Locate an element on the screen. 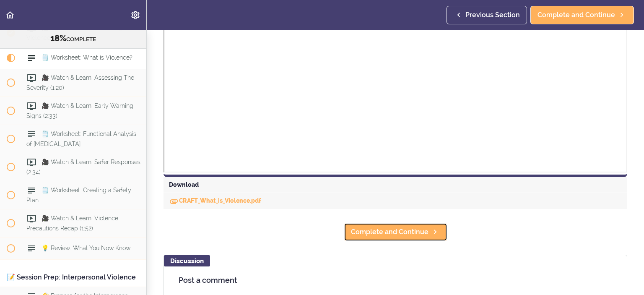 This screenshot has height=295, width=644. a: Previous Section is located at coordinates (487, 15).